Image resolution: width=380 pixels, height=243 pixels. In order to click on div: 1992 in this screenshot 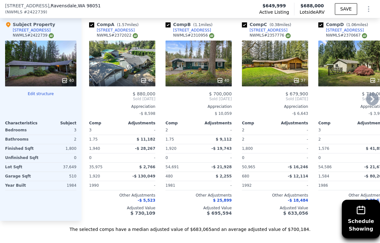, I will do `click(258, 186)`.